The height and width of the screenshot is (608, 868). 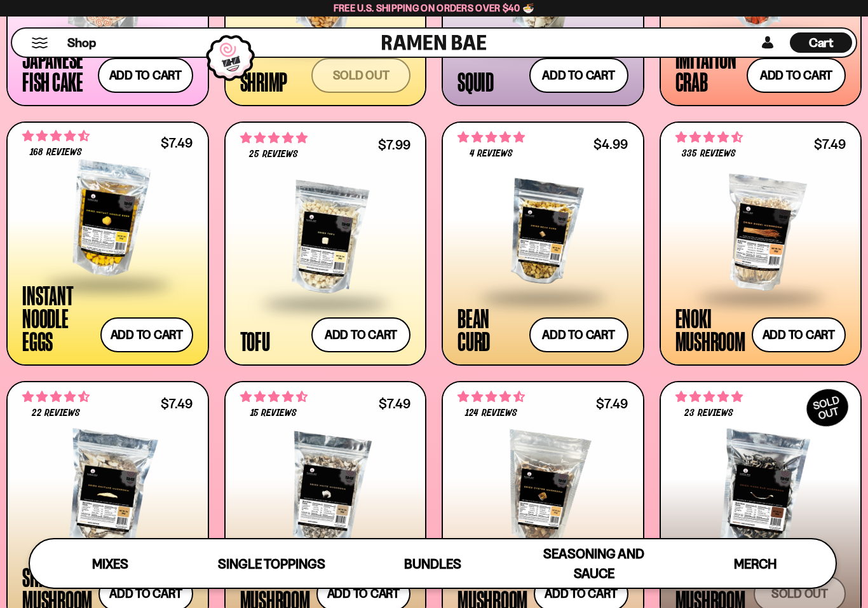 I want to click on span: 15 reviews, so click(x=273, y=413).